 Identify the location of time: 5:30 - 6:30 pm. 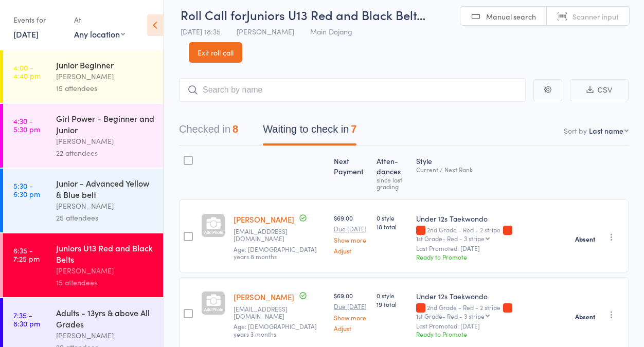
(27, 190).